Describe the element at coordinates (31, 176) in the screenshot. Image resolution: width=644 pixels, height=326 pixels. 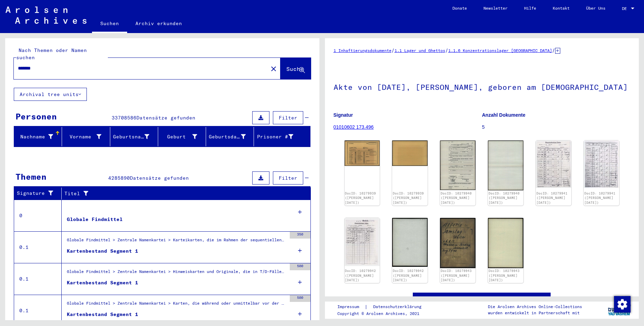
I see `div: Themen` at that location.